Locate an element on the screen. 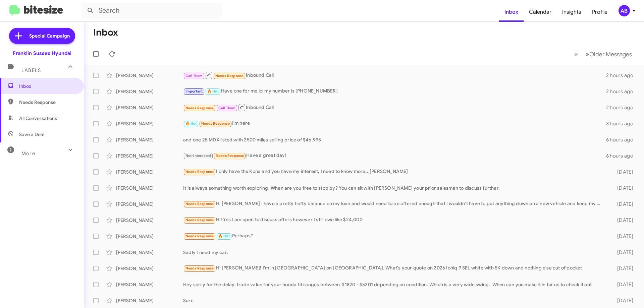  div: Sure is located at coordinates (395, 301).